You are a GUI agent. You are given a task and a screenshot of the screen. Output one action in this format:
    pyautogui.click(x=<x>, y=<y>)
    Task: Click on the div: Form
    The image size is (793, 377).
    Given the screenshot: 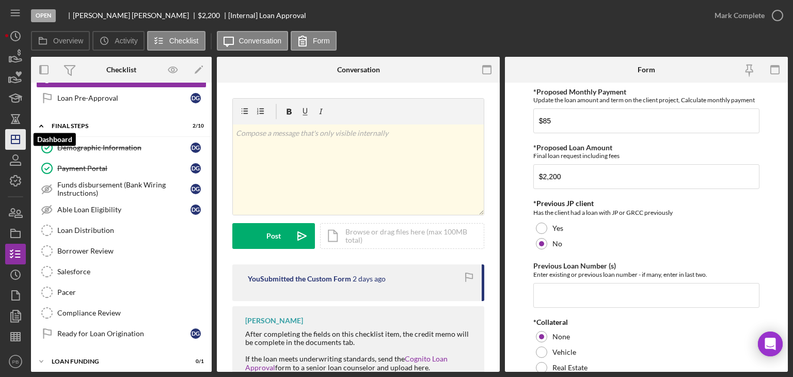 What is the action you would take?
    pyautogui.click(x=647, y=70)
    